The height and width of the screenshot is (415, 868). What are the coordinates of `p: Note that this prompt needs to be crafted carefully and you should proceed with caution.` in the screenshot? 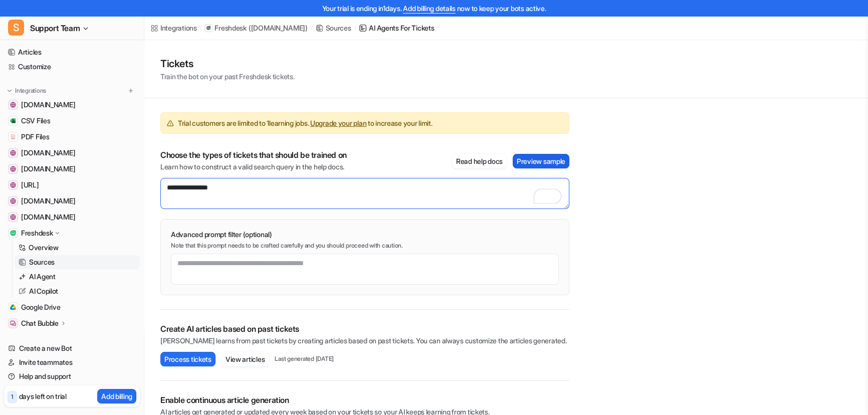 It's located at (365, 246).